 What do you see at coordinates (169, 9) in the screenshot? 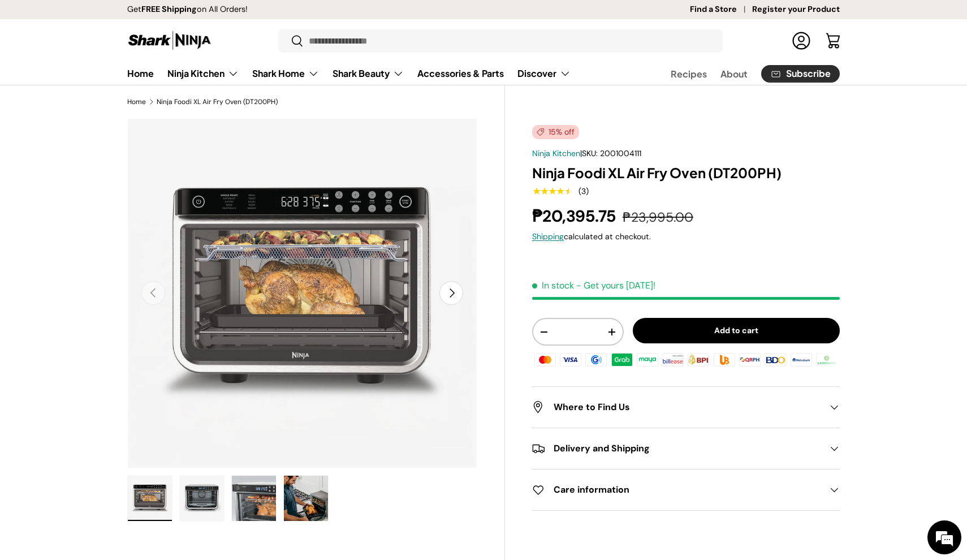
I see `strong: FREE Shipping` at bounding box center [169, 9].